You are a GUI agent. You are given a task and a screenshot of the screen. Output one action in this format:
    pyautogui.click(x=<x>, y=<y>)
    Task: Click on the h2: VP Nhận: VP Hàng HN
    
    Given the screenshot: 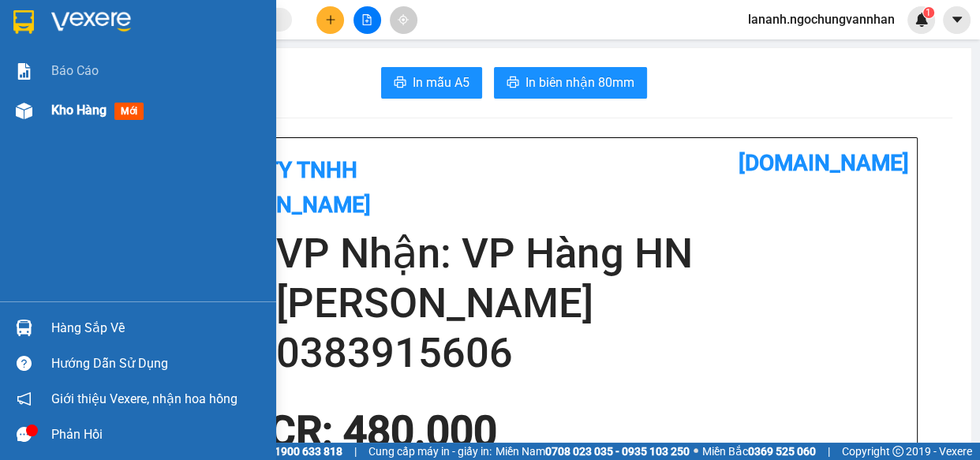 What is the action you would take?
    pyautogui.click(x=592, y=253)
    